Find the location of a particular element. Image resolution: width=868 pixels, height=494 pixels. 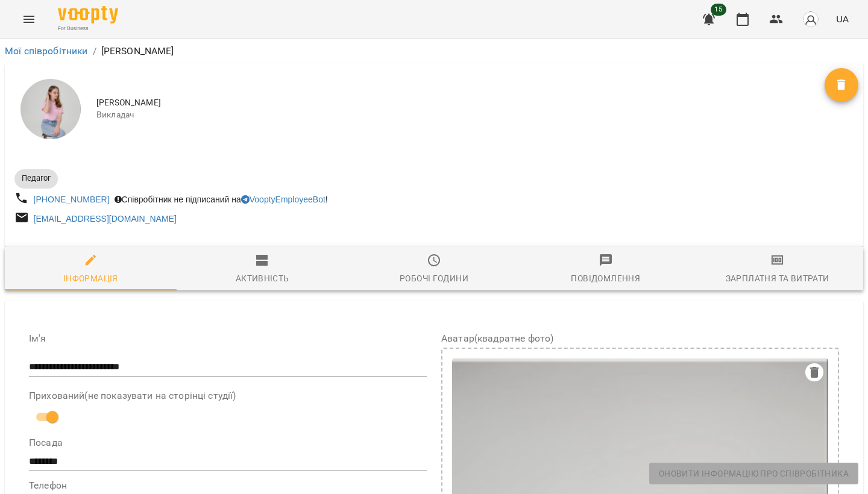

label: Прихований(не показувати на сторінці студії) is located at coordinates (228, 396).